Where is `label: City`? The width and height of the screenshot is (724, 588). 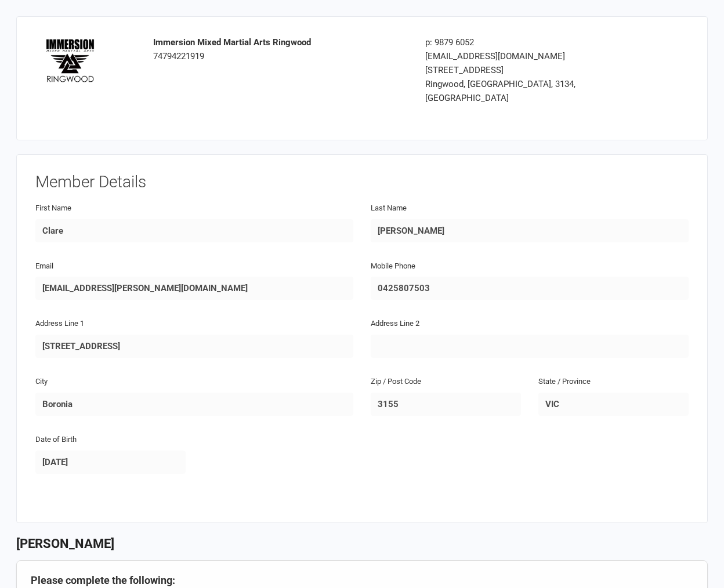 label: City is located at coordinates (41, 382).